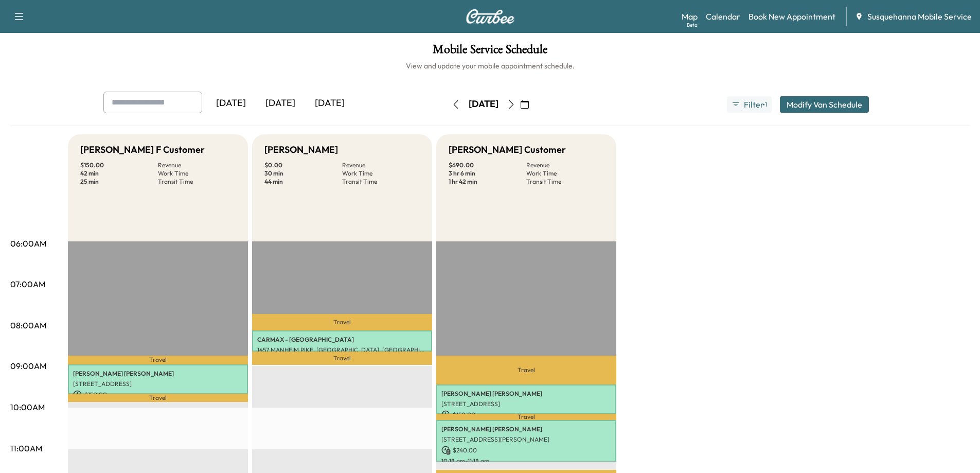 The width and height of the screenshot is (980, 473). What do you see at coordinates (766, 105) in the screenshot?
I see `span: 1` at bounding box center [766, 105].